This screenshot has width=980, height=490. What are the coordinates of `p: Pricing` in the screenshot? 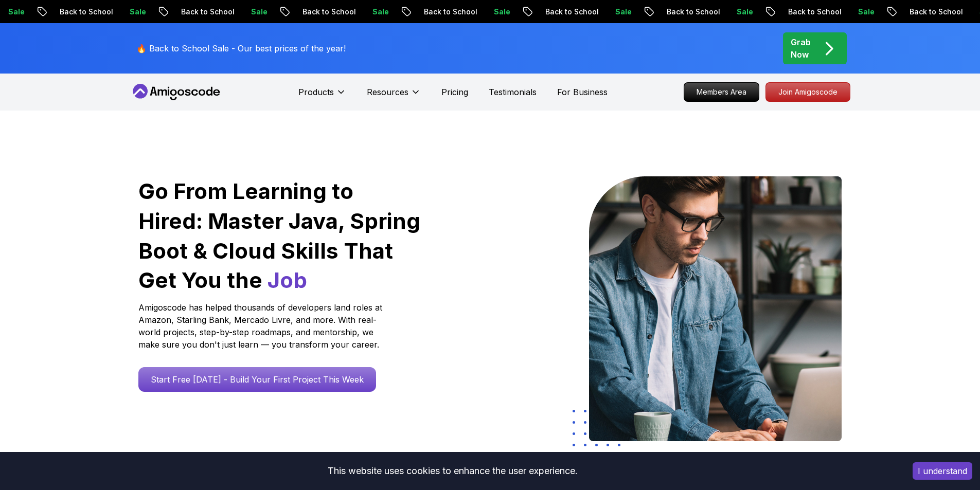 It's located at (455, 92).